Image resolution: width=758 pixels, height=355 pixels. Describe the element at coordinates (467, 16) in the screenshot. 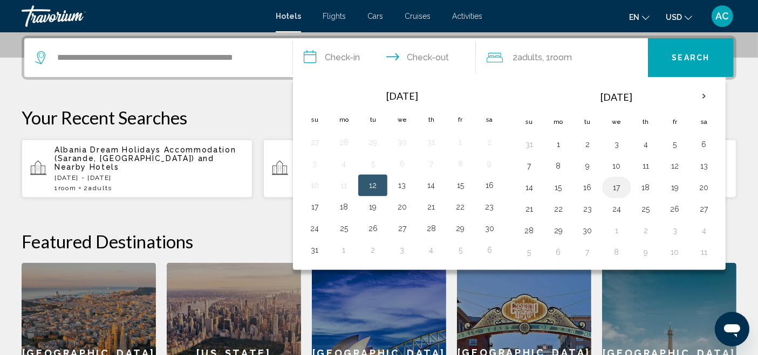

I see `a: Activities` at that location.